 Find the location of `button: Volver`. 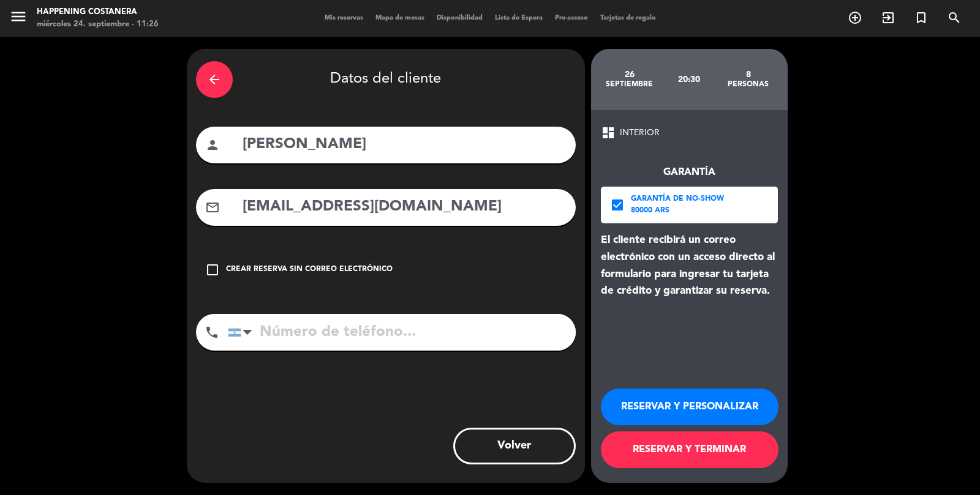

button: Volver is located at coordinates (514, 447).